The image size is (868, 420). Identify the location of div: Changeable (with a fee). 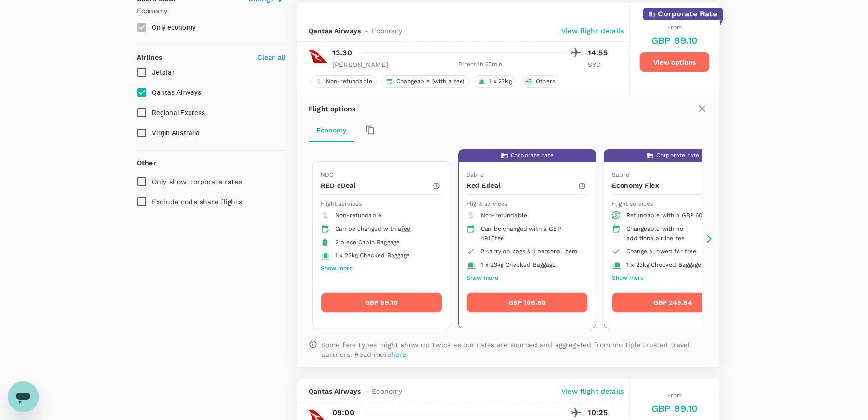
(425, 81).